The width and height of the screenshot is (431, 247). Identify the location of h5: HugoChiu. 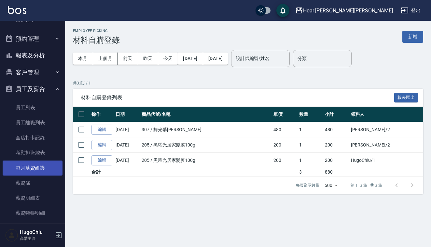
(36, 232).